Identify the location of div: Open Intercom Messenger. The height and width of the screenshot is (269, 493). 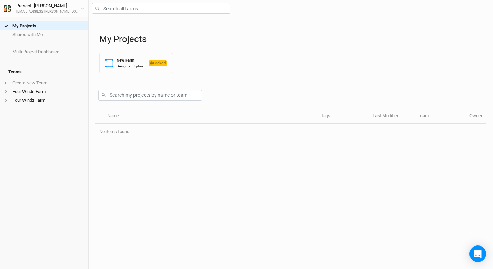
(478, 254).